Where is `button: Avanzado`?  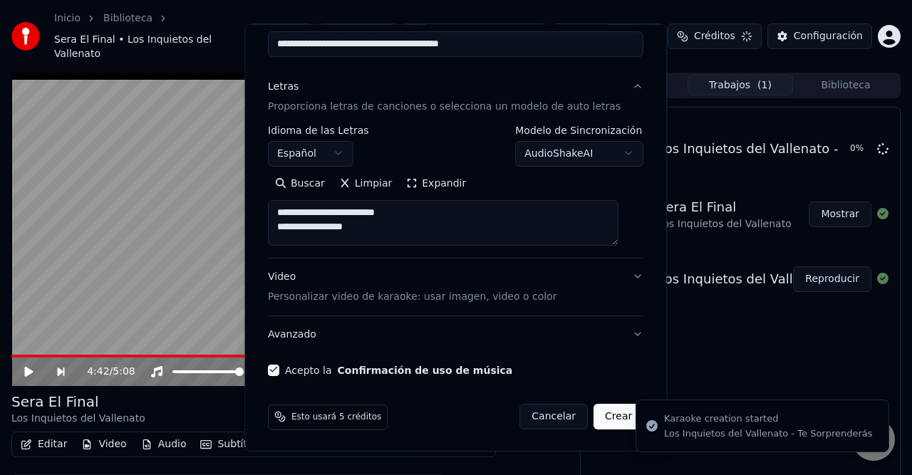 button: Avanzado is located at coordinates (455, 334).